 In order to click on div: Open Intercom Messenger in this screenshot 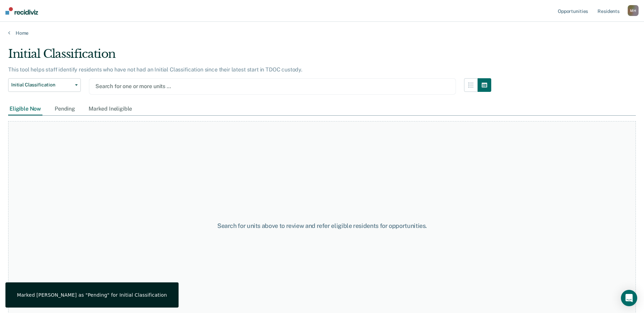, I will do `click(629, 298)`.